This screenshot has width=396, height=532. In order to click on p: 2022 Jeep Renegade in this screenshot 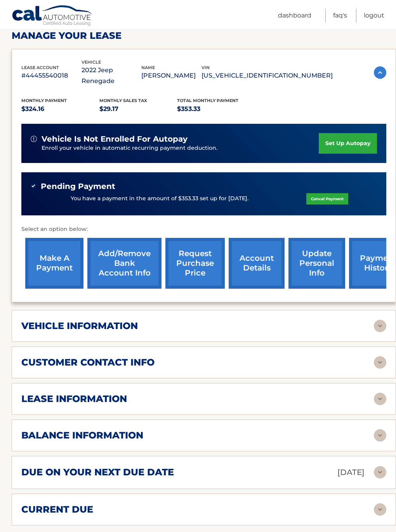, I will do `click(111, 76)`.